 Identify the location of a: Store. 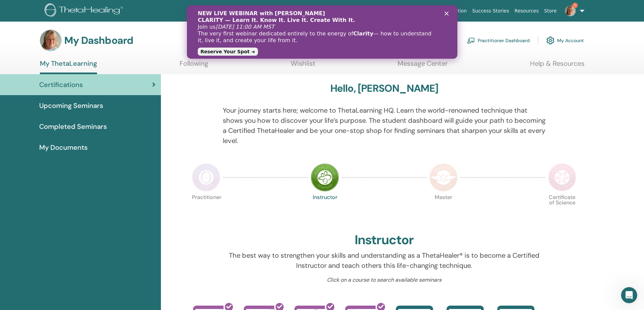
(550, 11).